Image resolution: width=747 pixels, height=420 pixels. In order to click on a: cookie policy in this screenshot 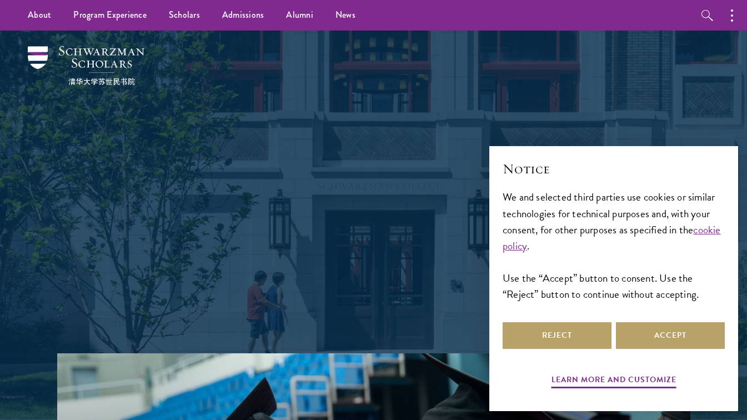, I will do `click(612, 238)`.